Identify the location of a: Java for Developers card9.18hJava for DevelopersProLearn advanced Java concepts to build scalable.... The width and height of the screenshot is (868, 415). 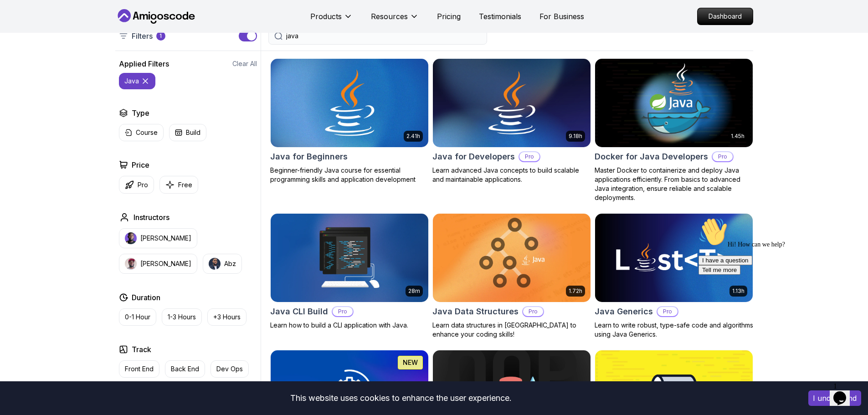
(512, 121).